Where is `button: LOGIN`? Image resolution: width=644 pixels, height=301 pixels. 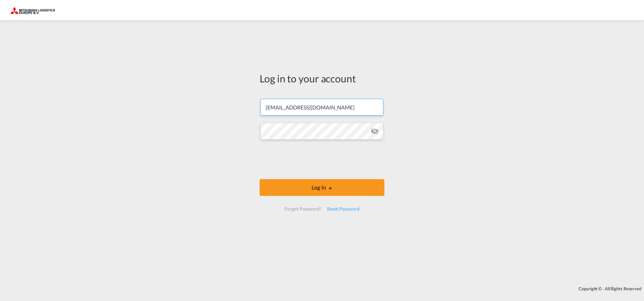 button: LOGIN is located at coordinates (322, 188).